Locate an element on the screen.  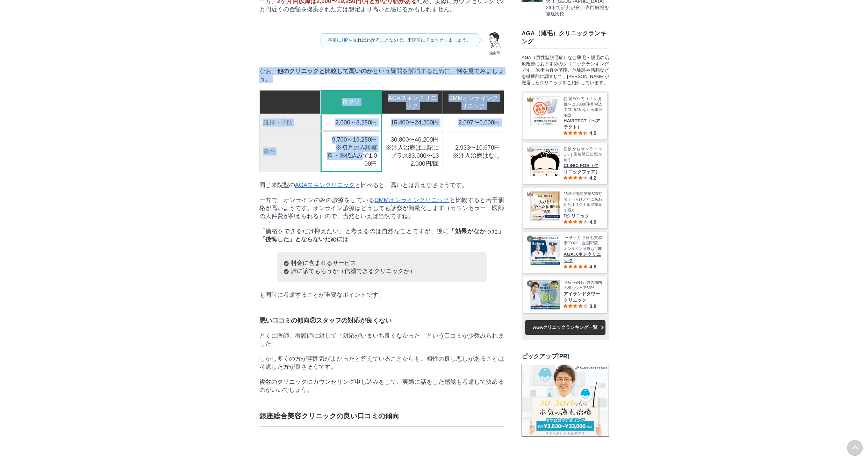
td: 銀クリ is located at coordinates (351, 102).